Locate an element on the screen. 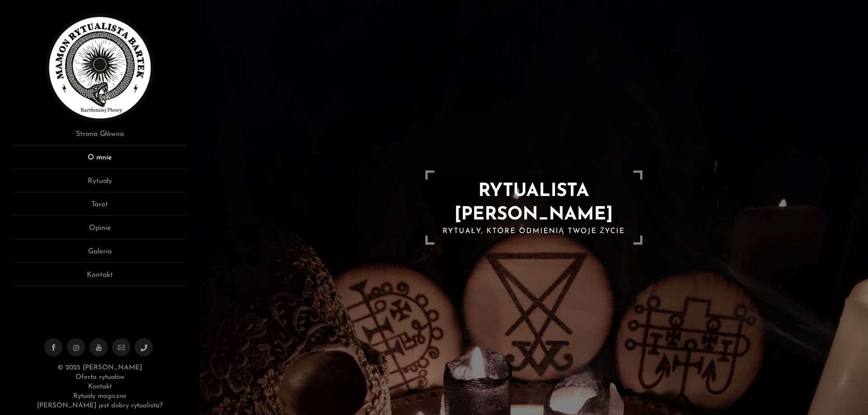 The image size is (868, 415). a: Rytuały magiczne is located at coordinates (100, 396).